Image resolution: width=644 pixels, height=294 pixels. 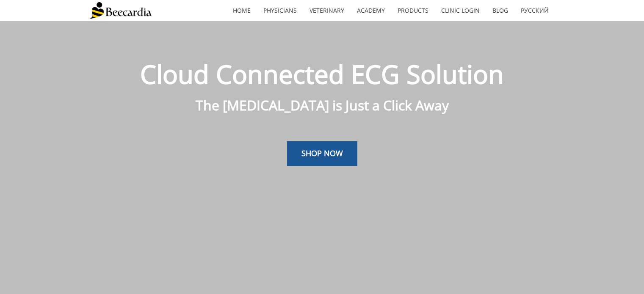 What do you see at coordinates (327, 11) in the screenshot?
I see `a: Veterinary` at bounding box center [327, 11].